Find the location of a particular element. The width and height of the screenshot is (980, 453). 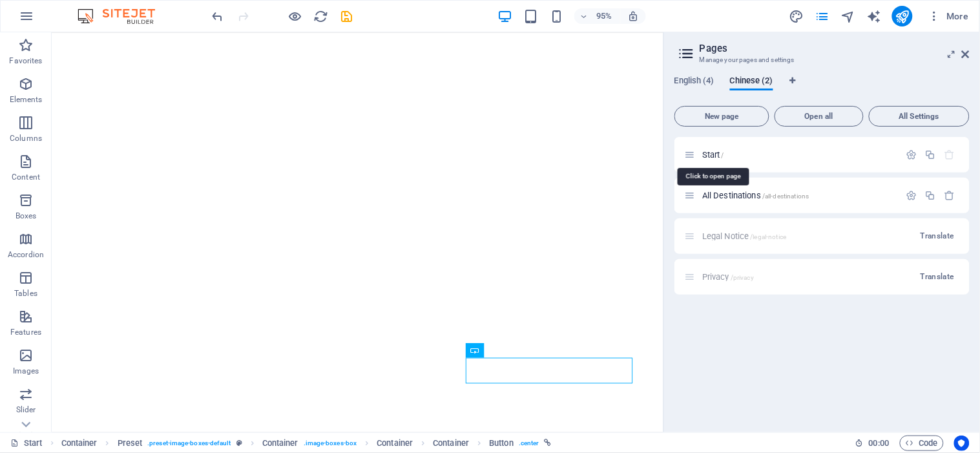

span: /all-destinations is located at coordinates (785, 195).